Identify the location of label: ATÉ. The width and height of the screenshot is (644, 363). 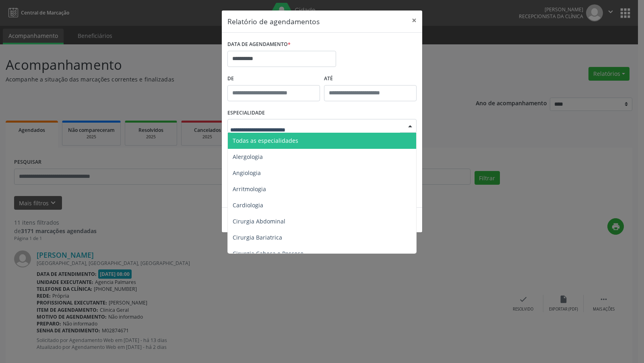
(371, 79).